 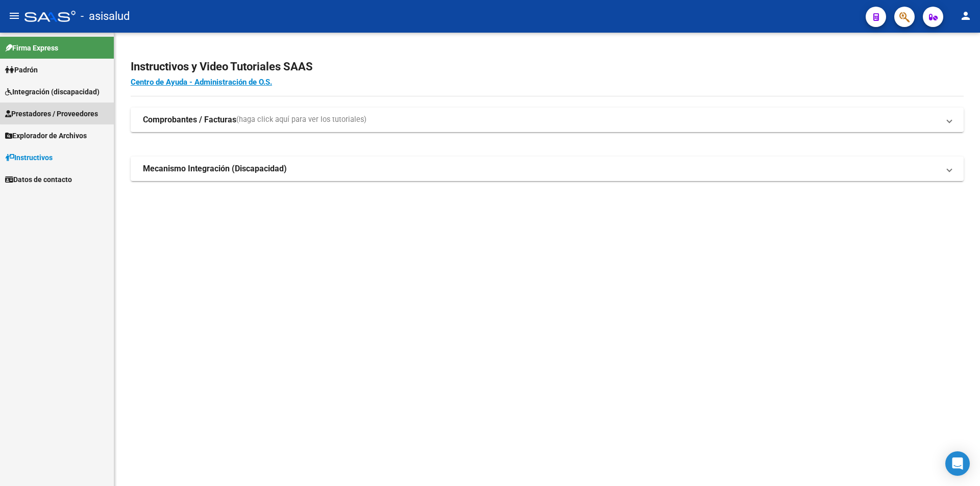 What do you see at coordinates (190, 120) in the screenshot?
I see `strong: Comprobantes / Facturas` at bounding box center [190, 120].